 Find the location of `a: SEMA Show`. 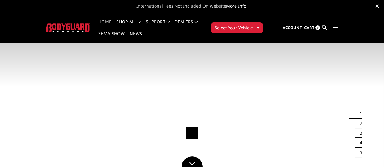

a: SEMA Show is located at coordinates (111, 37).